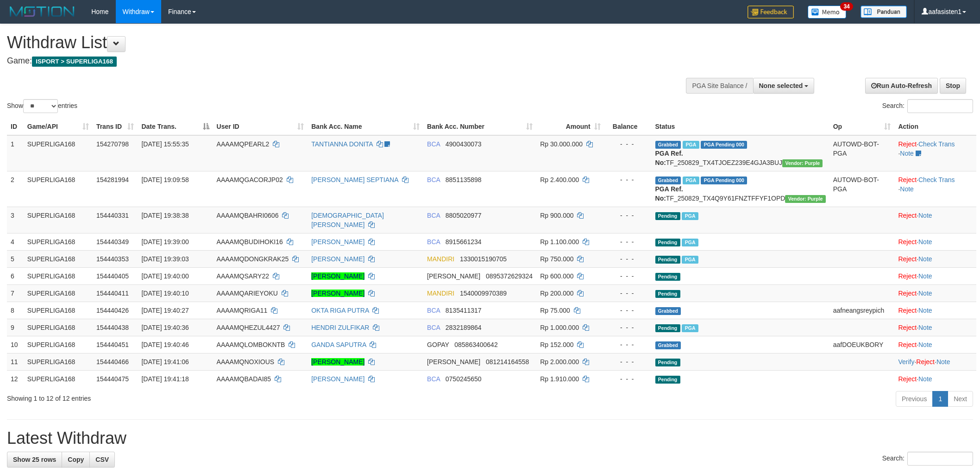 Image resolution: width=980 pixels, height=473 pixels. I want to click on span: MANDIRI, so click(441, 294).